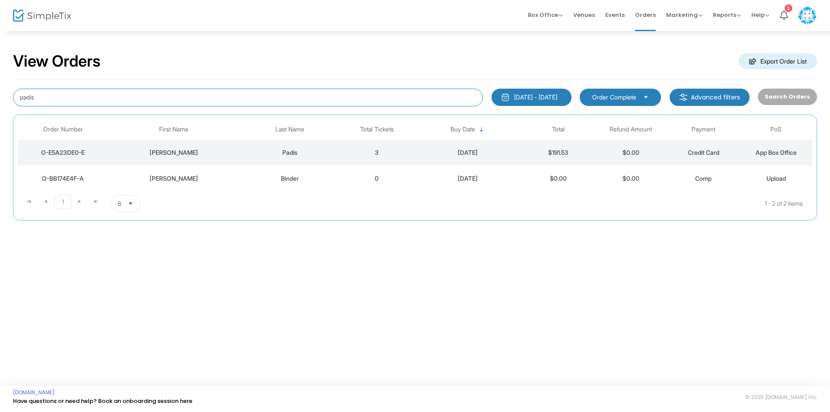 The image size is (830, 412). Describe the element at coordinates (505, 97) in the screenshot. I see `img: monthly` at that location.